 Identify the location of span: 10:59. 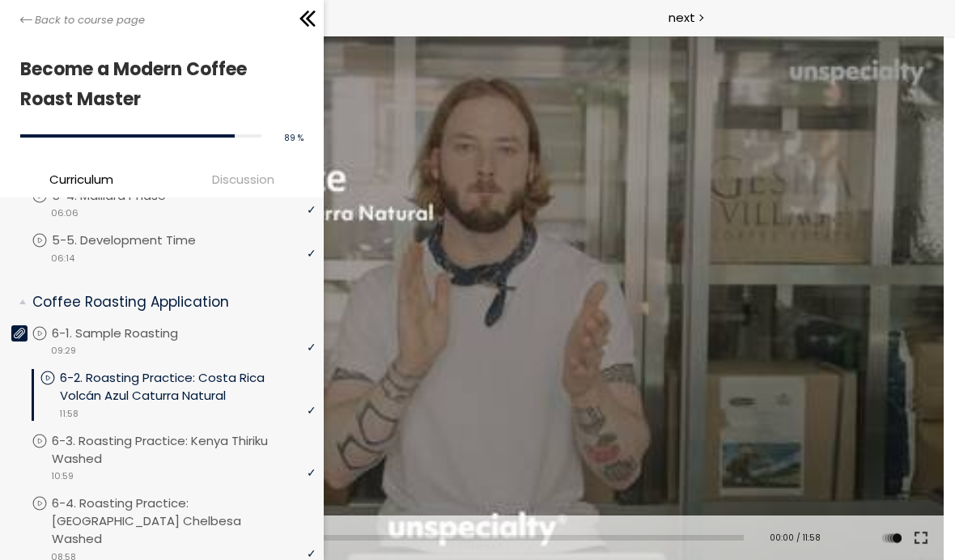
(62, 476).